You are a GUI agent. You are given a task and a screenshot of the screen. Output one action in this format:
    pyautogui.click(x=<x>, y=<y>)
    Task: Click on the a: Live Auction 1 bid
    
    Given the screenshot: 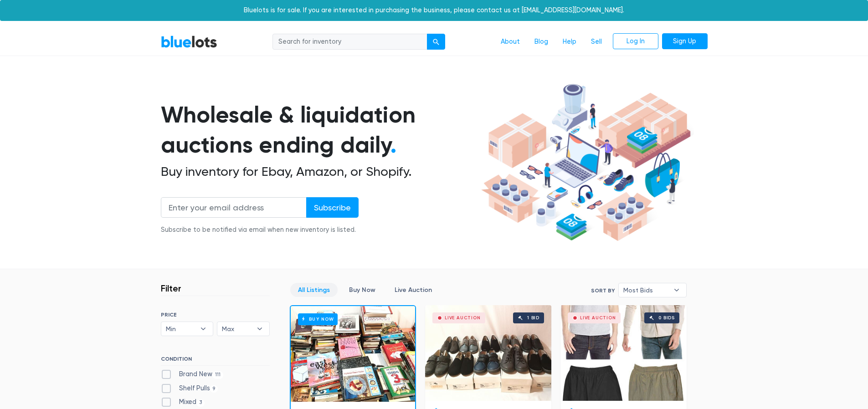 What is the action you would take?
    pyautogui.click(x=488, y=353)
    